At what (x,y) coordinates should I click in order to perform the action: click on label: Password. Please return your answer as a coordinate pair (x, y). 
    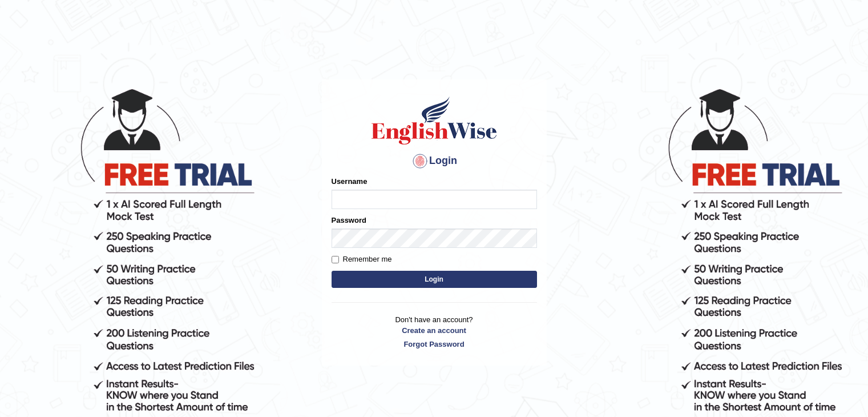
    Looking at the image, I should click on (349, 220).